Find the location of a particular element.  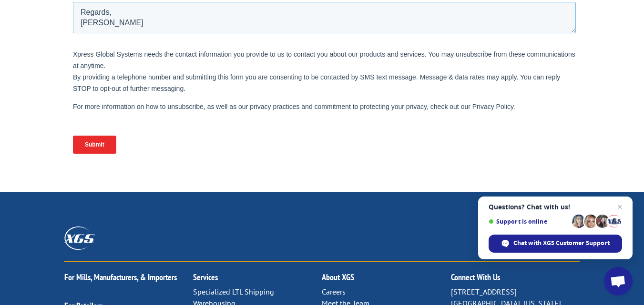

input: Contact by Email is located at coordinates (259, 96).